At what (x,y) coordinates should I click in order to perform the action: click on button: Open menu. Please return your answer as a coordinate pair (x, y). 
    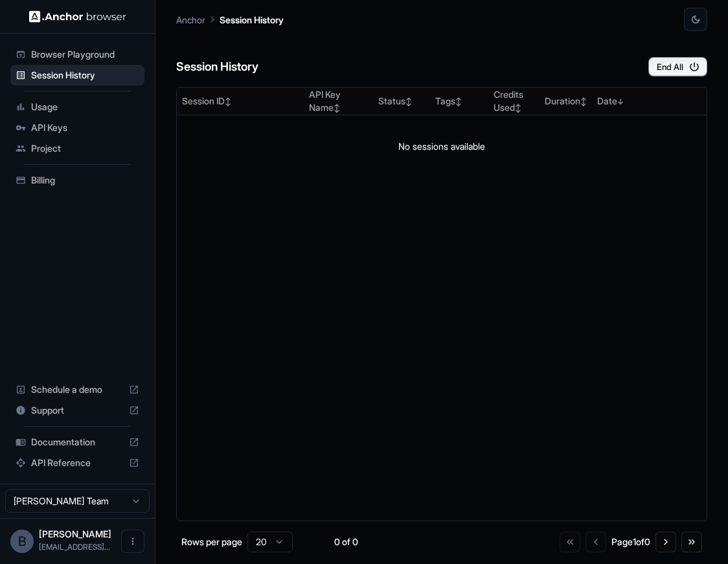
    Looking at the image, I should click on (133, 541).